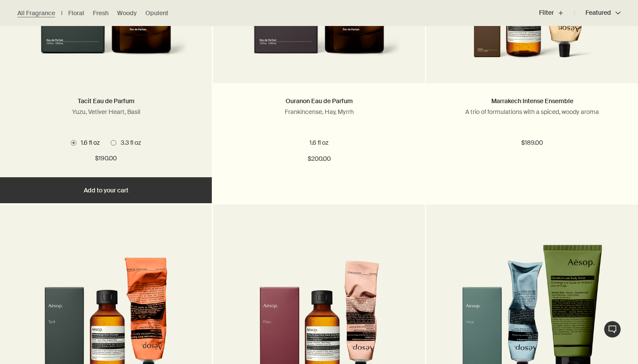  What do you see at coordinates (532, 143) in the screenshot?
I see `span: $189.00` at bounding box center [532, 143].